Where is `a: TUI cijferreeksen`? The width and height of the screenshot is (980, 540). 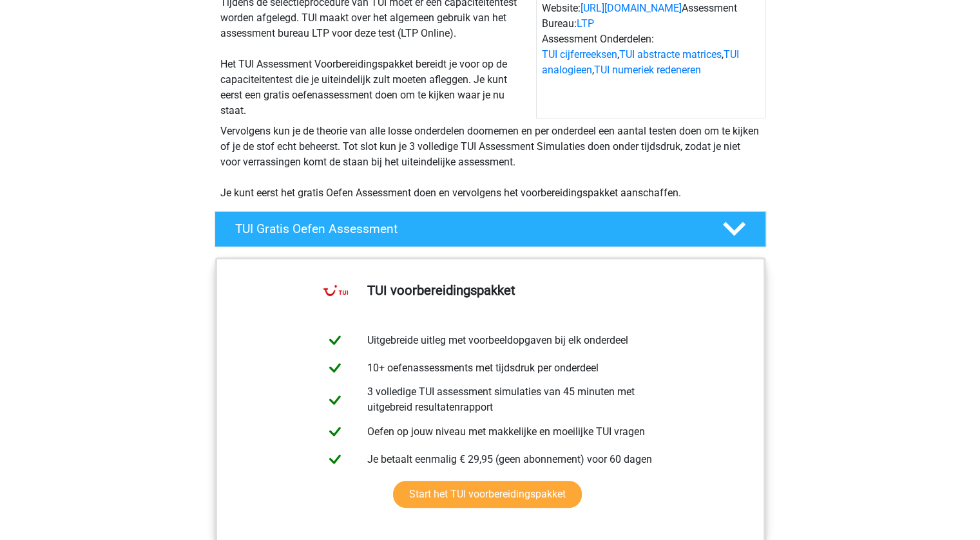
a: TUI cijferreeksen is located at coordinates (579, 55).